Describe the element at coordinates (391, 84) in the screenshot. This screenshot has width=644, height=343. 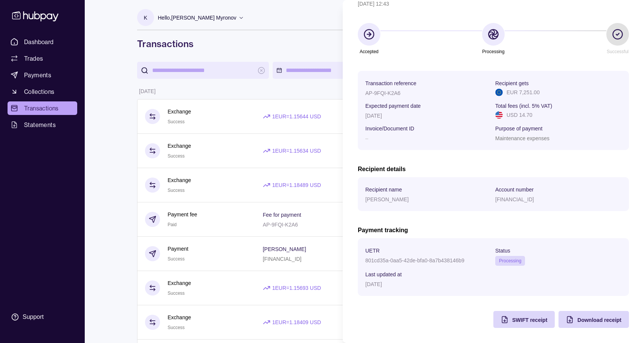
I see `p: Transaction reference` at that location.